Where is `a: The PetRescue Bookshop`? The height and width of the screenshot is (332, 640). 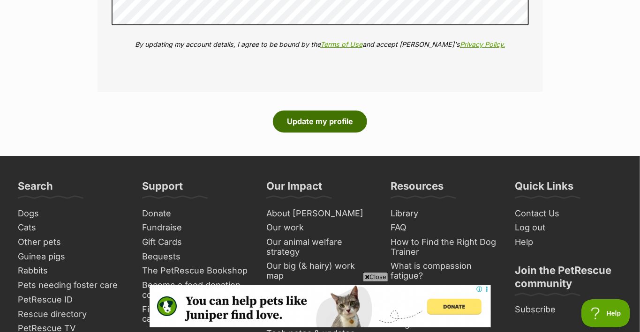 a: The PetRescue Bookshop is located at coordinates (196, 271).